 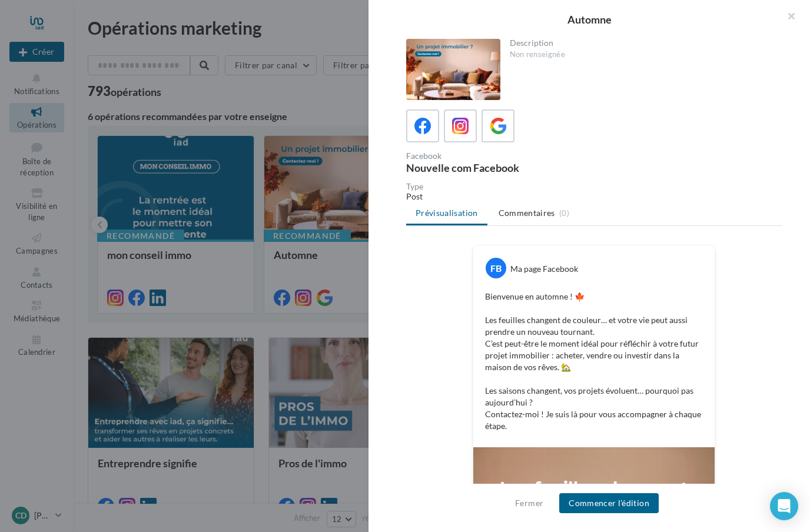 I want to click on div: Non renseignée, so click(x=641, y=55).